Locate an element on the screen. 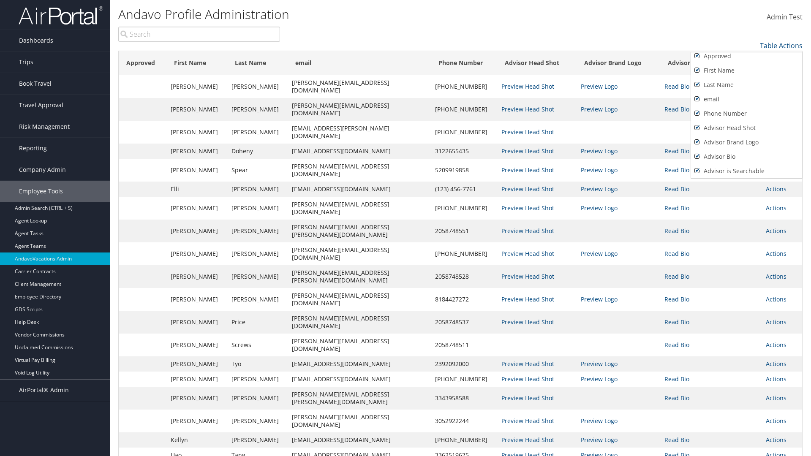 Image resolution: width=811 pixels, height=456 pixels. a: Advisor is Searchable is located at coordinates (746, 171).